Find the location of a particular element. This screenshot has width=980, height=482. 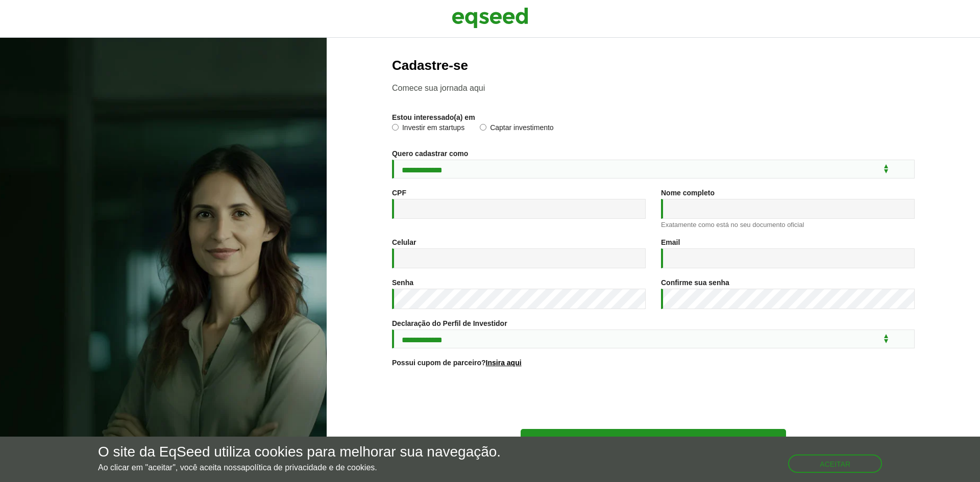

label: Declaração do Perfil de Investidor is located at coordinates (450, 324).